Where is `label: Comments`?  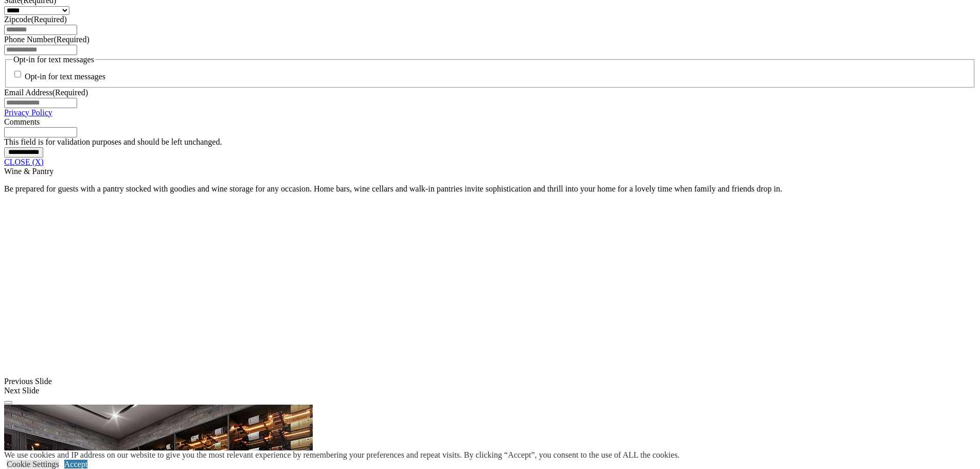 label: Comments is located at coordinates (22, 121).